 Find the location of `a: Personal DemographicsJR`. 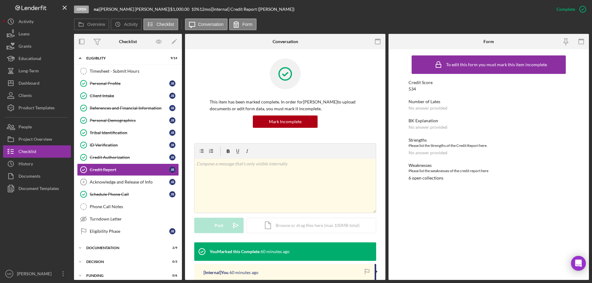

a: Personal DemographicsJR is located at coordinates (128, 121).